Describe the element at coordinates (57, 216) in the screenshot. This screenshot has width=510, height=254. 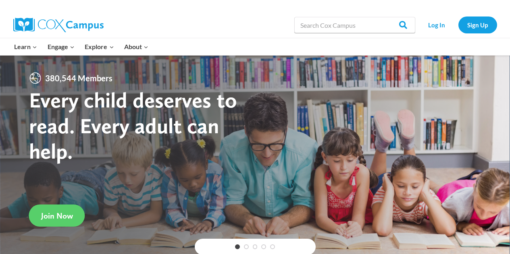
I see `span: Join Now` at that location.